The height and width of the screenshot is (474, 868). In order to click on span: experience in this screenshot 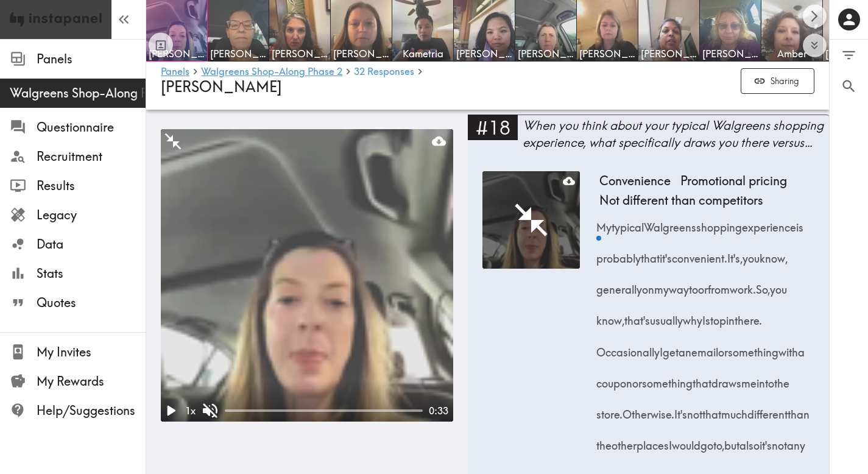, I will do `click(768, 223)`.